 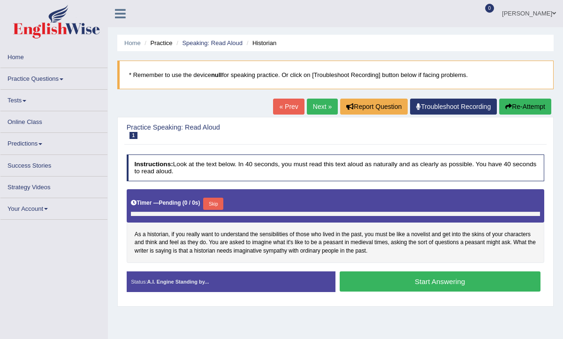 I want to click on button: Start Answering, so click(x=440, y=281).